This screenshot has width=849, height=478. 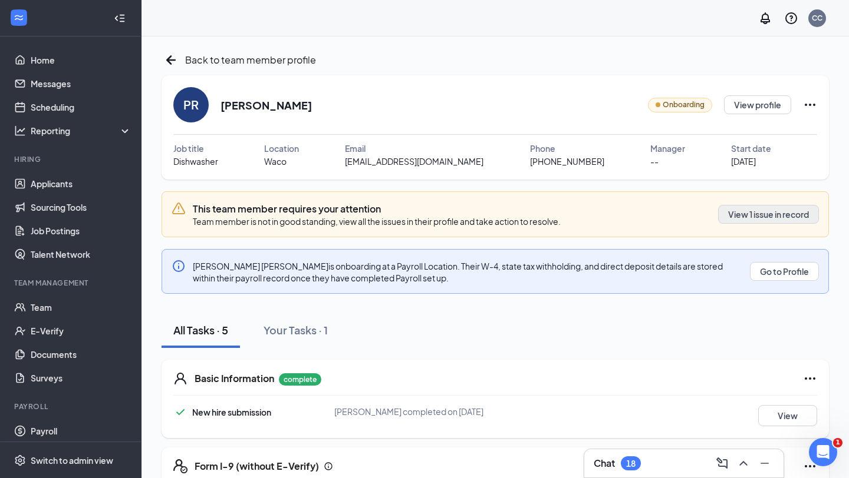 What do you see at coordinates (743, 464) in the screenshot?
I see `svg: ChevronUp` at bounding box center [743, 464].